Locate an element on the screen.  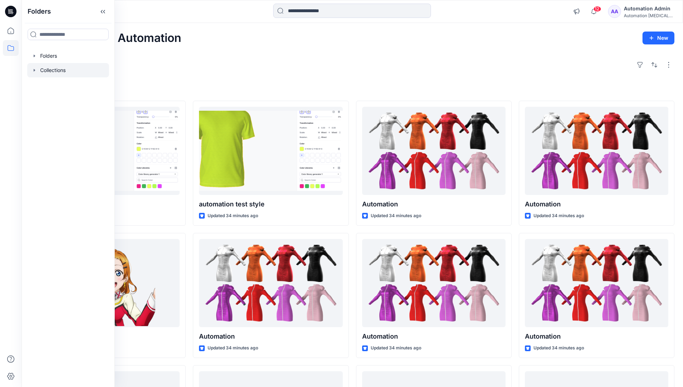
div: AA is located at coordinates (614, 11).